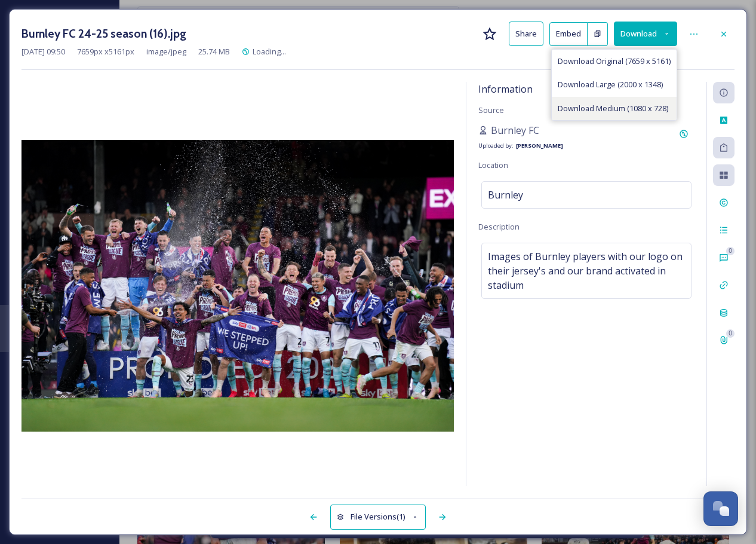  Describe the element at coordinates (167, 74) in the screenshot. I see `div: Keywords by Traffic` at that location.